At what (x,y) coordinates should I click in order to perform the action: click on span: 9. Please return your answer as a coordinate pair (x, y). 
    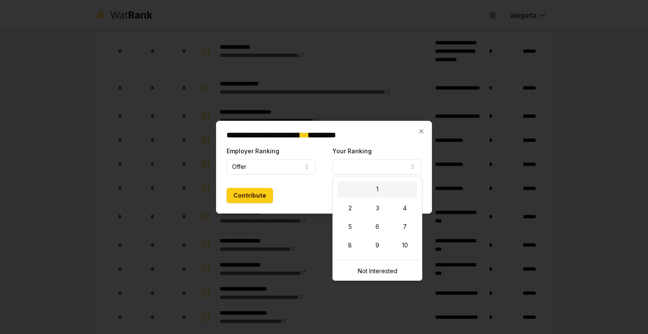
    Looking at the image, I should click on (377, 245).